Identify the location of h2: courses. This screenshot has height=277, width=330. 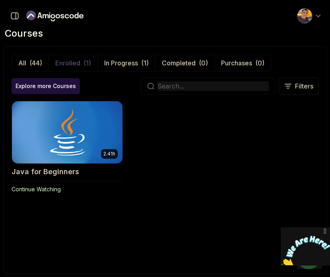
(165, 33).